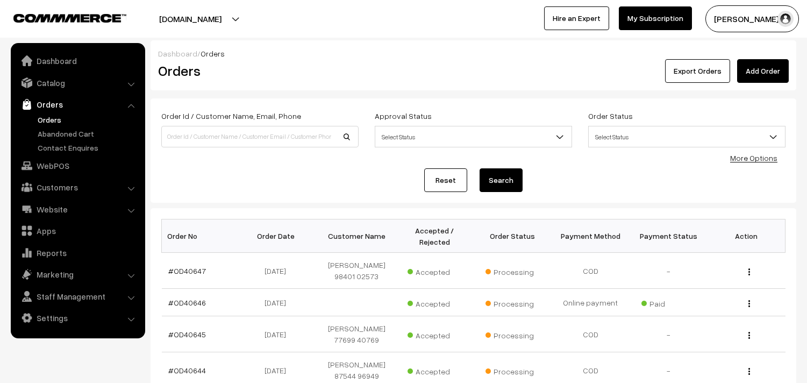 Image resolution: width=807 pixels, height=383 pixels. I want to click on a: More Options, so click(754, 158).